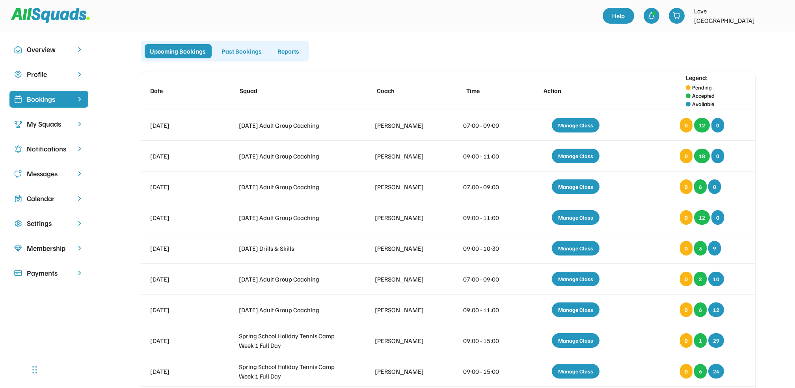 This screenshot has width=795, height=388. Describe the element at coordinates (490, 91) in the screenshot. I see `div: Time` at that location.